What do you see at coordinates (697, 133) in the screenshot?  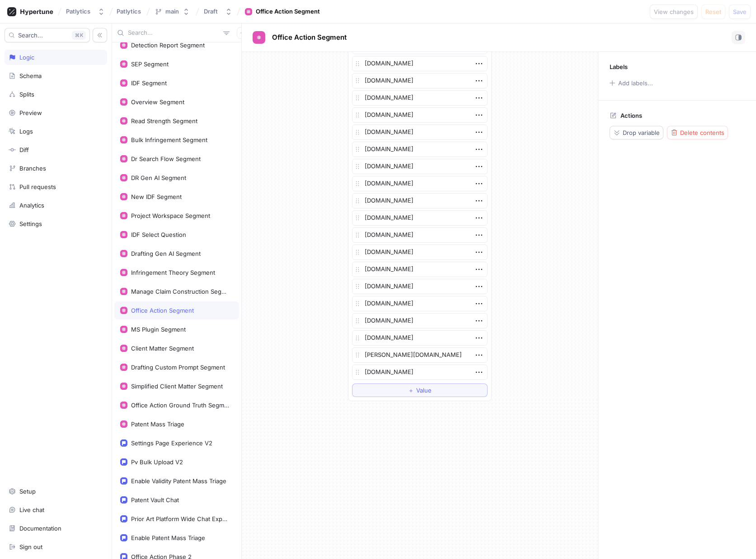 I see `button: Delete contents` at bounding box center [697, 133].